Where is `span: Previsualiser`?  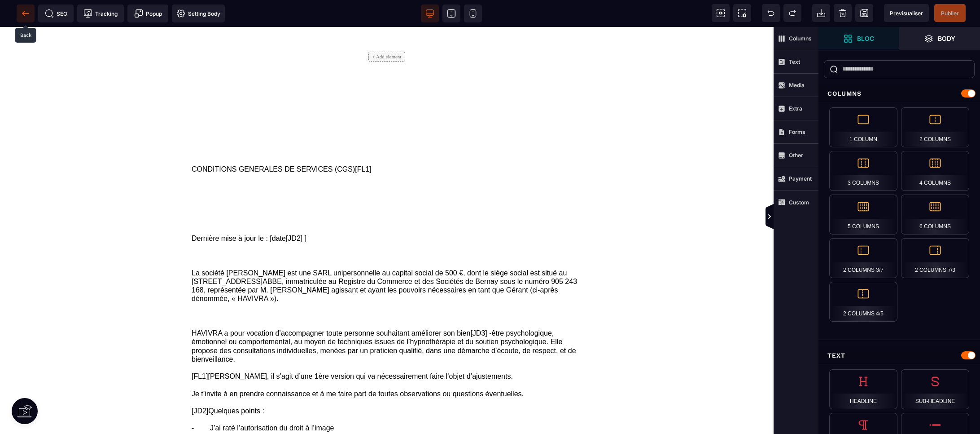
span: Previsualiser is located at coordinates (907, 13).